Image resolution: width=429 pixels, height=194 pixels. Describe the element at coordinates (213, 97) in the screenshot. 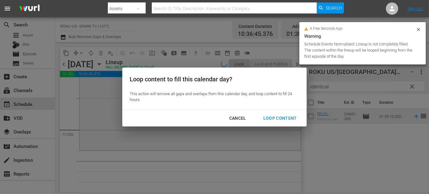

I see `div: This action will remove all gaps and overlaps from this calendar day, and loop content to fill 24...` at that location.